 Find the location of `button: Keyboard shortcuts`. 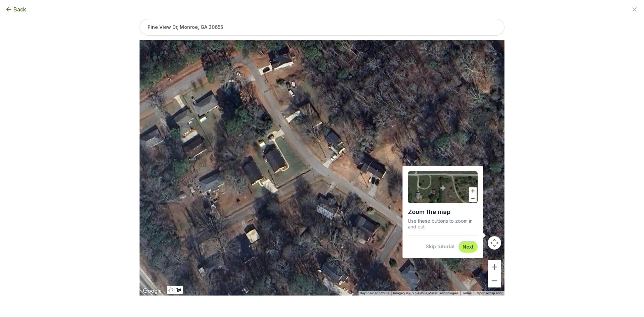

button: Keyboard shortcuts is located at coordinates (374, 293).